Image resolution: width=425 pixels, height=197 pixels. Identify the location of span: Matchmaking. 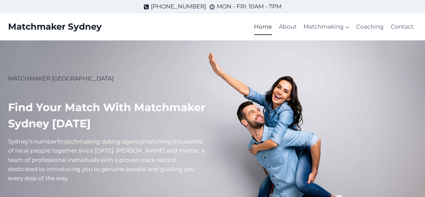
(326, 27).